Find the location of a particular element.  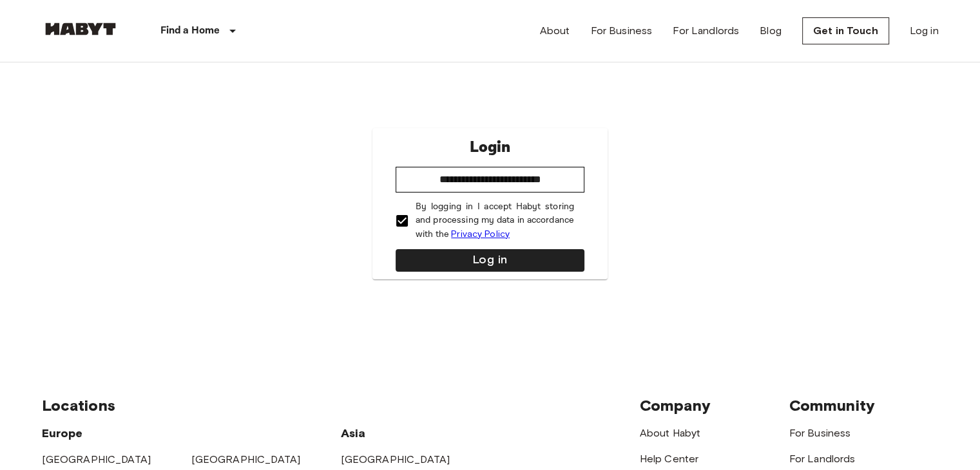

p: By logging in I accept Habyt storing and processing my data in accordance with the is located at coordinates (494, 221).